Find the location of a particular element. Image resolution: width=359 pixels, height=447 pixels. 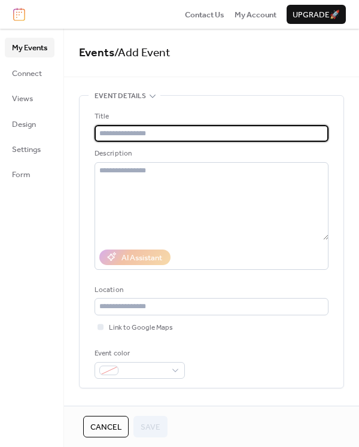

div: Location is located at coordinates (210, 290).